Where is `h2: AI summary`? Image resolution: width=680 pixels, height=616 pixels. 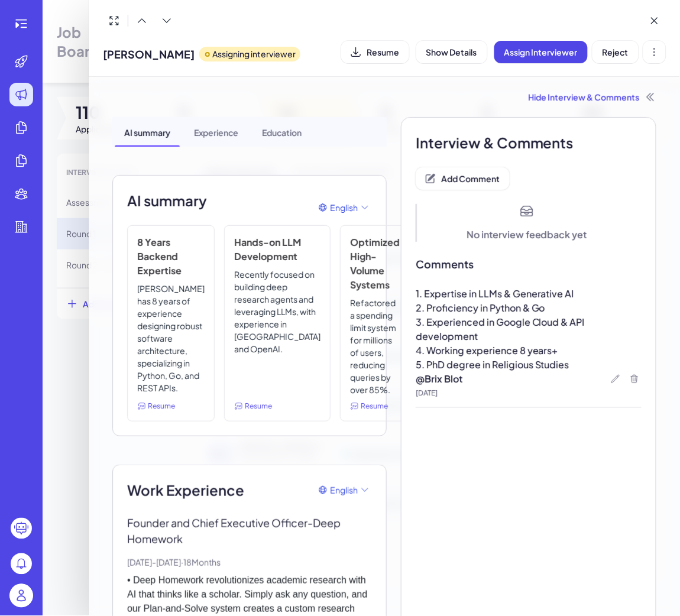 h2: AI summary is located at coordinates (167, 200).